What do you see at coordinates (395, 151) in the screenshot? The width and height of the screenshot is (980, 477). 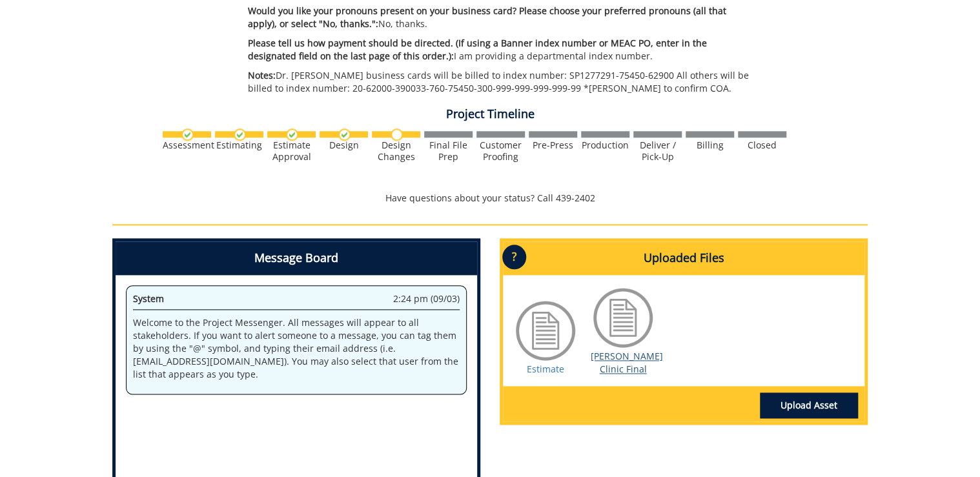 I see `div: Design Changes` at bounding box center [395, 151].